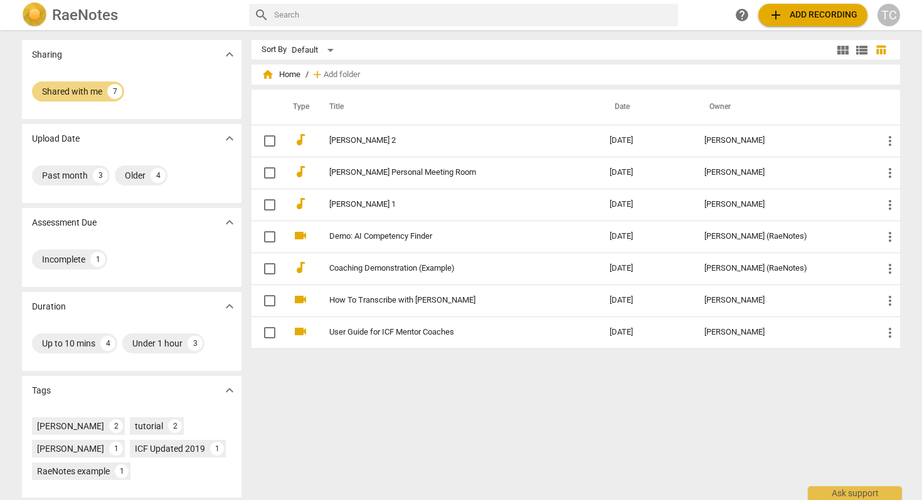 Image resolution: width=922 pixels, height=500 pixels. Describe the element at coordinates (262, 15) in the screenshot. I see `span: search` at that location.